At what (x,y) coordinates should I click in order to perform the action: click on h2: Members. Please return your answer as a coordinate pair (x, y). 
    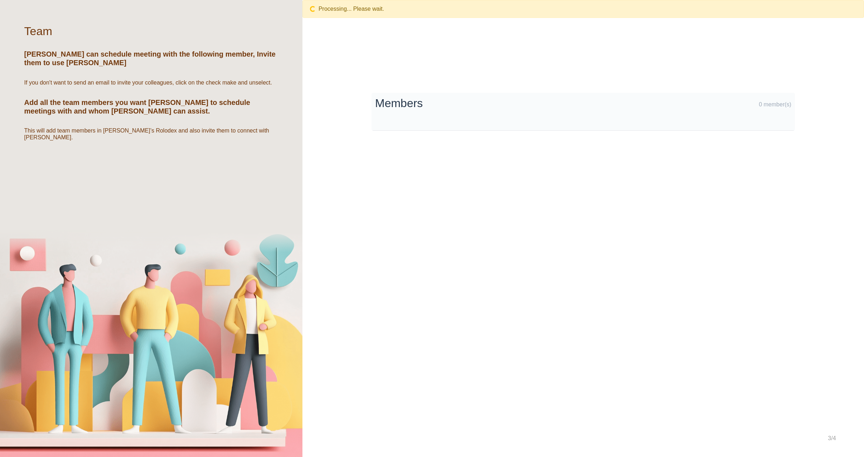
    Looking at the image, I should click on (477, 103).